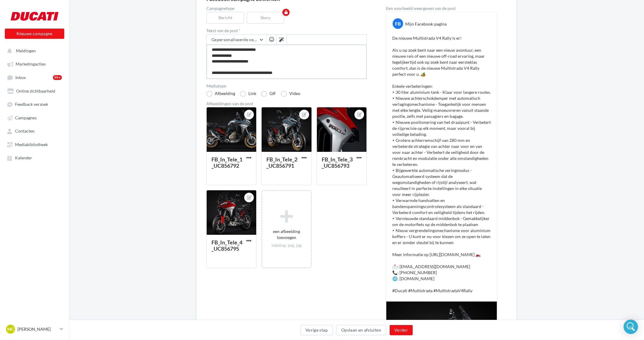 Image resolution: width=644 pixels, height=340 pixels. What do you see at coordinates (236, 40) in the screenshot?
I see `button: Gepersonaliseerde velden` at bounding box center [236, 40].